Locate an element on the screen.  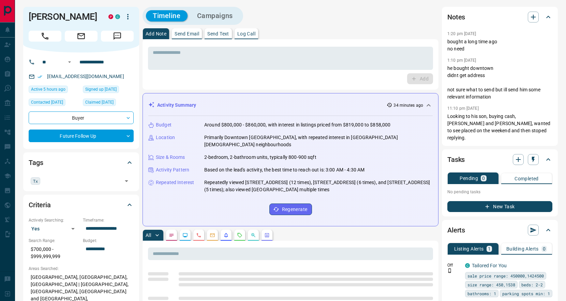
svg: Lead Browsing Activity is located at coordinates (185, 235).